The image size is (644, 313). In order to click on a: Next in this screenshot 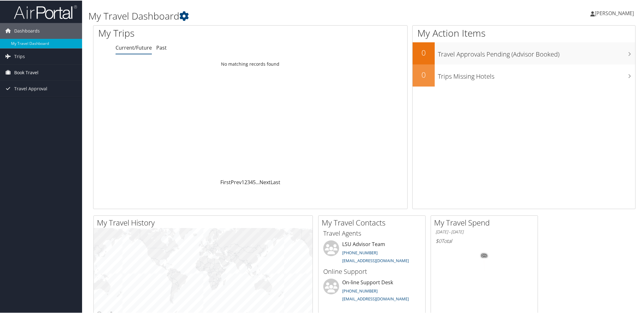, I will do `click(265, 182)`.